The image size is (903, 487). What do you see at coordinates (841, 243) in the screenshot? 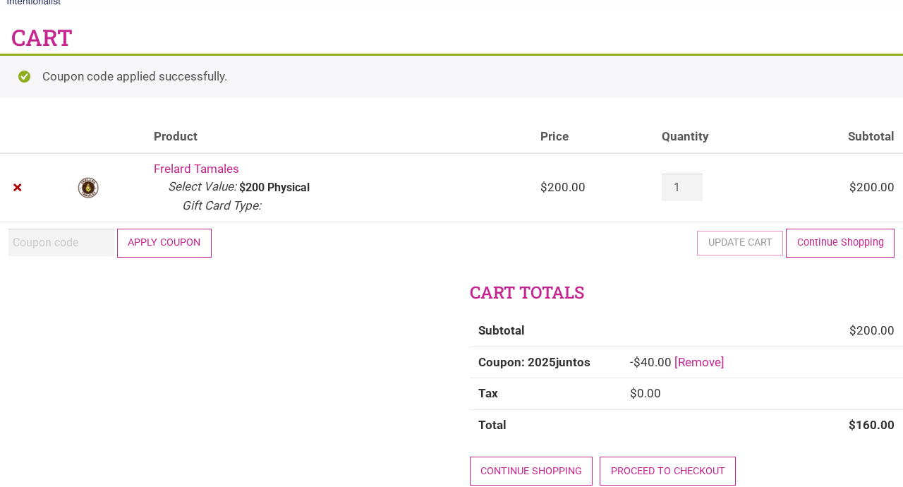
I see `a: Continue Shopping` at bounding box center [841, 243].